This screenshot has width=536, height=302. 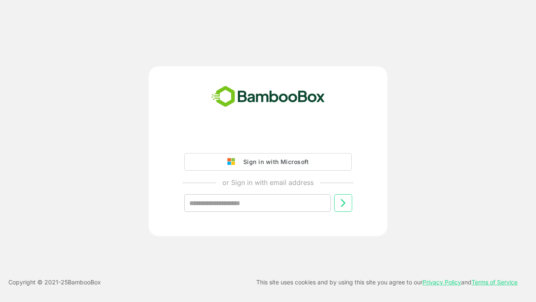 What do you see at coordinates (495, 282) in the screenshot?
I see `a: Terms of Service` at bounding box center [495, 282].